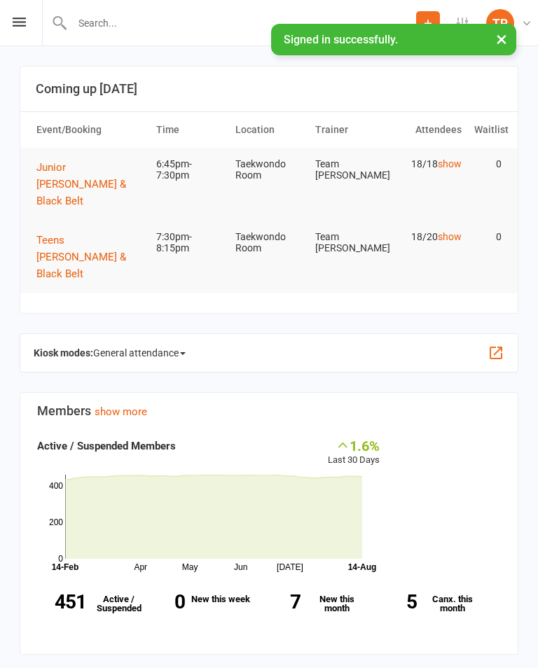 This screenshot has height=668, width=538. Describe the element at coordinates (354, 446) in the screenshot. I see `div: 1.6%` at that location.